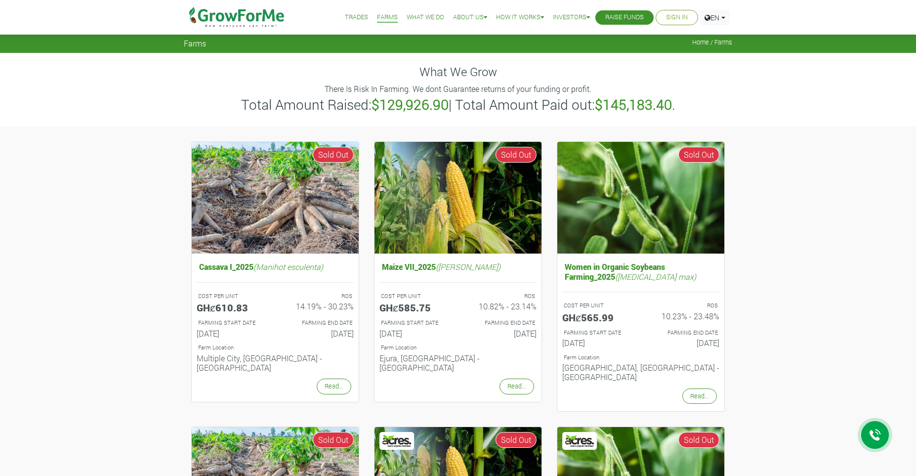  I want to click on span: Farms, so click(195, 43).